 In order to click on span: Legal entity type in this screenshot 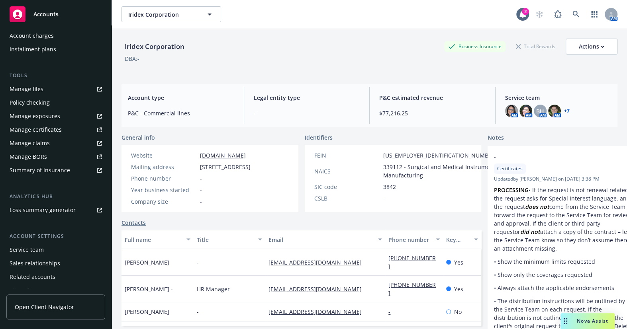, I will do `click(307, 98)`.